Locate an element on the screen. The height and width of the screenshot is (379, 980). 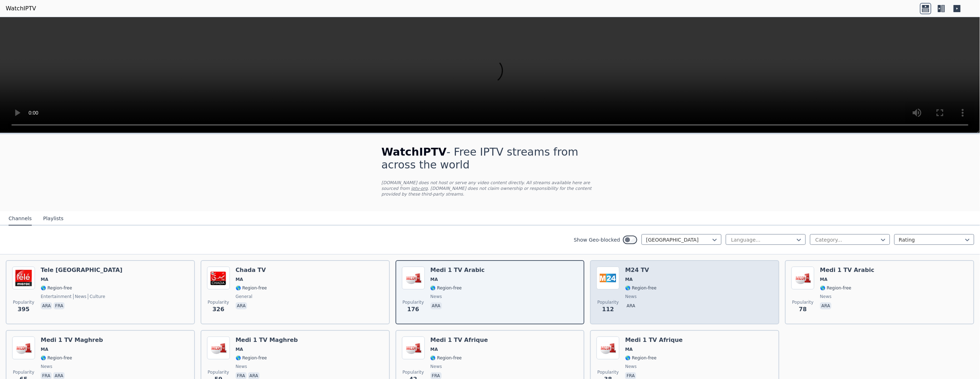
span: entertainment is located at coordinates (56, 296).